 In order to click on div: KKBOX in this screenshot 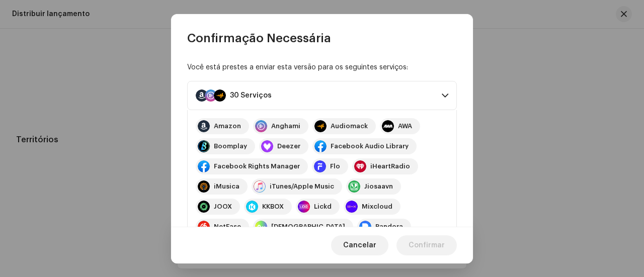, I will do `click(273, 206)`.